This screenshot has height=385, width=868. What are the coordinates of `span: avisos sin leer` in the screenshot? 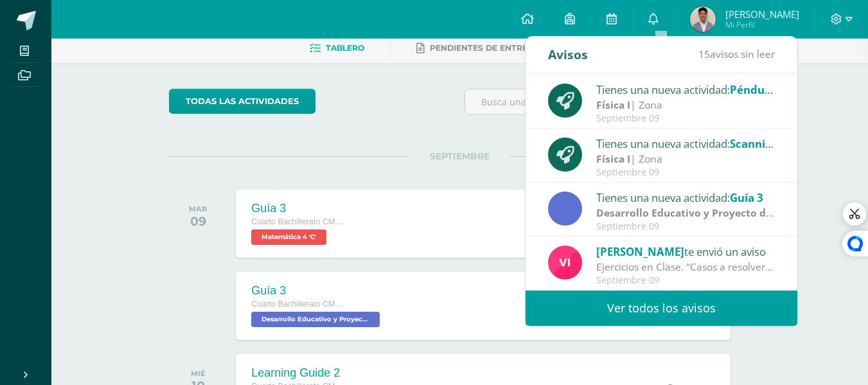 It's located at (736, 54).